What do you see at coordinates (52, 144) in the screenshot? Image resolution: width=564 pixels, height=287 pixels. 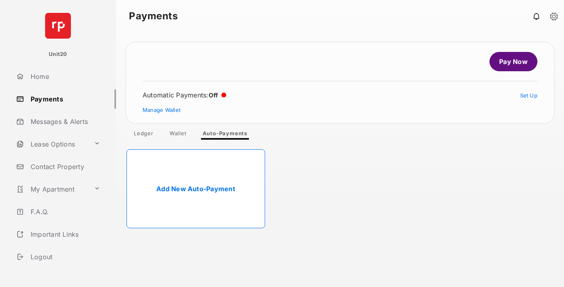 I see `a: Lease Options` at bounding box center [52, 144].